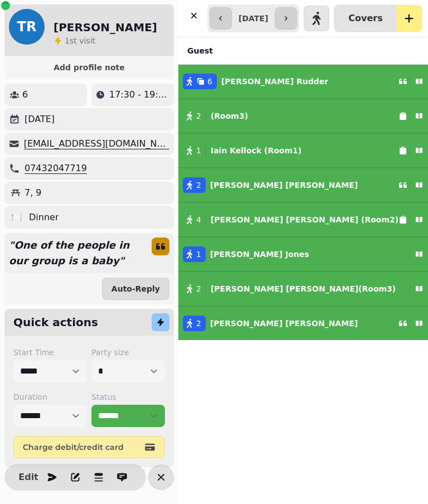 The width and height of the screenshot is (428, 504). Describe the element at coordinates (50, 397) in the screenshot. I see `label: Duration` at that location.